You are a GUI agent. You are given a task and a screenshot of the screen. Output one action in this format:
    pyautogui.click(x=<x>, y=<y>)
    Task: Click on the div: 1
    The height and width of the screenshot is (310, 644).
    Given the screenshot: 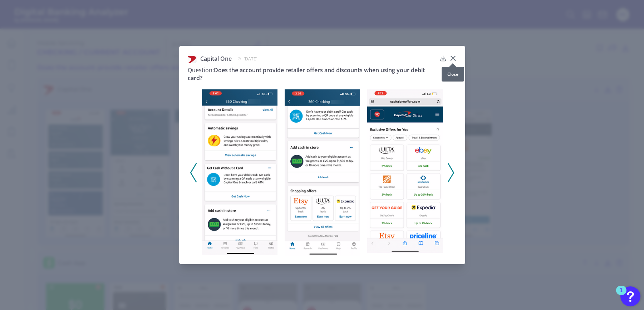 What is the action you would take?
    pyautogui.click(x=621, y=295)
    